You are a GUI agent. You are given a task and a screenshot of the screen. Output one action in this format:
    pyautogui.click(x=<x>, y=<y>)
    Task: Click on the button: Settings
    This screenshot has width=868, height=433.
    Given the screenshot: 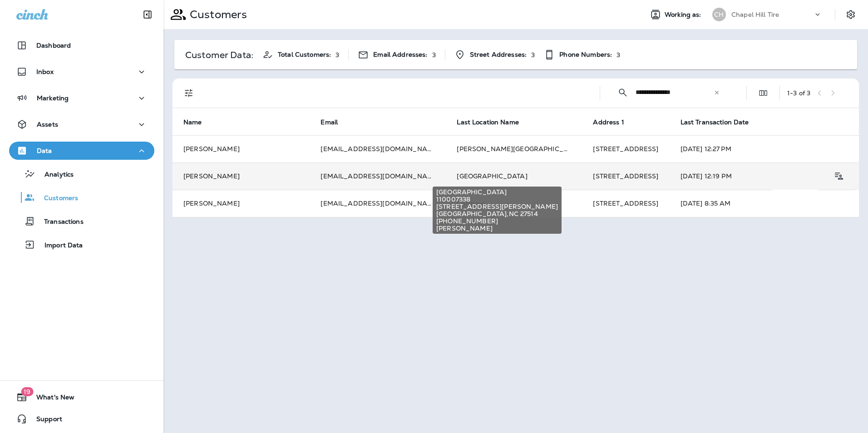 What is the action you would take?
    pyautogui.click(x=850, y=14)
    